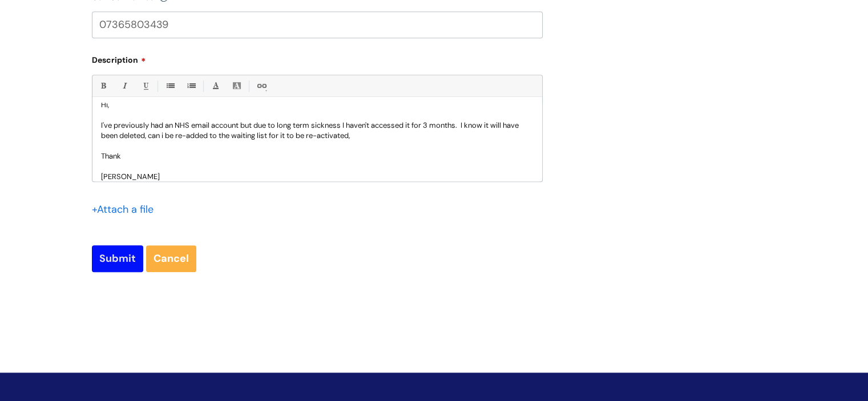 This screenshot has height=401, width=868. What do you see at coordinates (126, 209) in the screenshot?
I see `div: Attach a file` at bounding box center [126, 209].